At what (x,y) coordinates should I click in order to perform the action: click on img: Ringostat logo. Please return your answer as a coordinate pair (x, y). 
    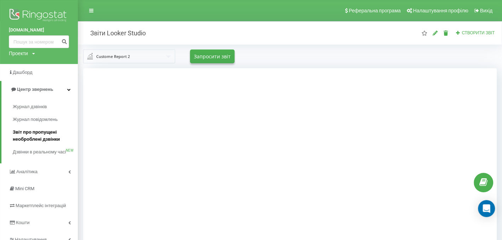
    Looking at the image, I should click on (39, 16).